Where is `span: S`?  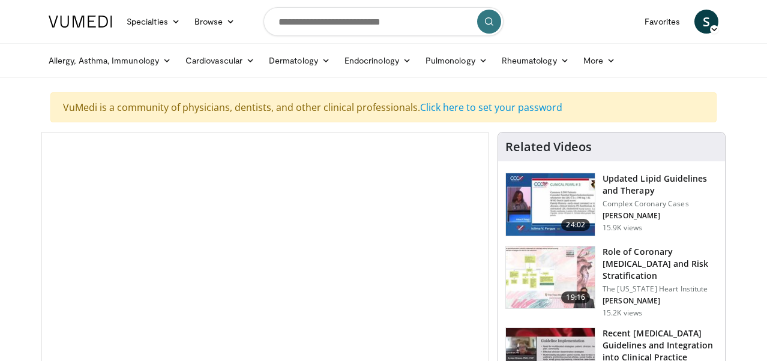
span: S is located at coordinates (706, 22).